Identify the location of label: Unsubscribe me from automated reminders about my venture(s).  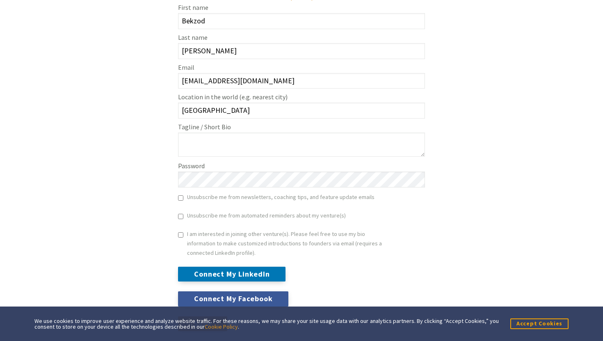
(286, 215).